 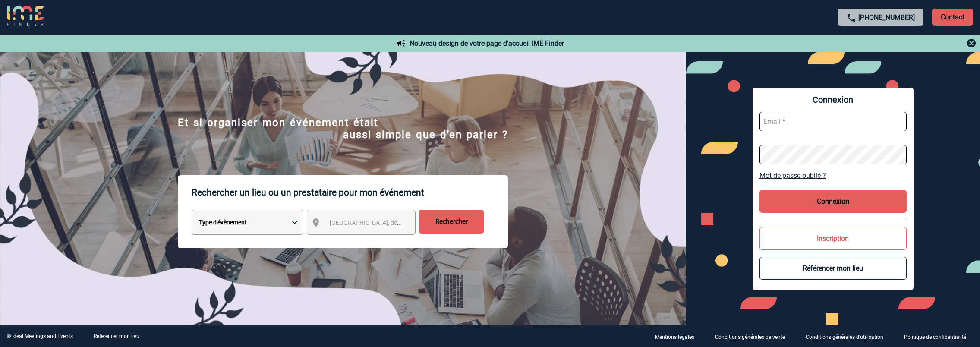 I want to click on span: Connexion, so click(x=833, y=100).